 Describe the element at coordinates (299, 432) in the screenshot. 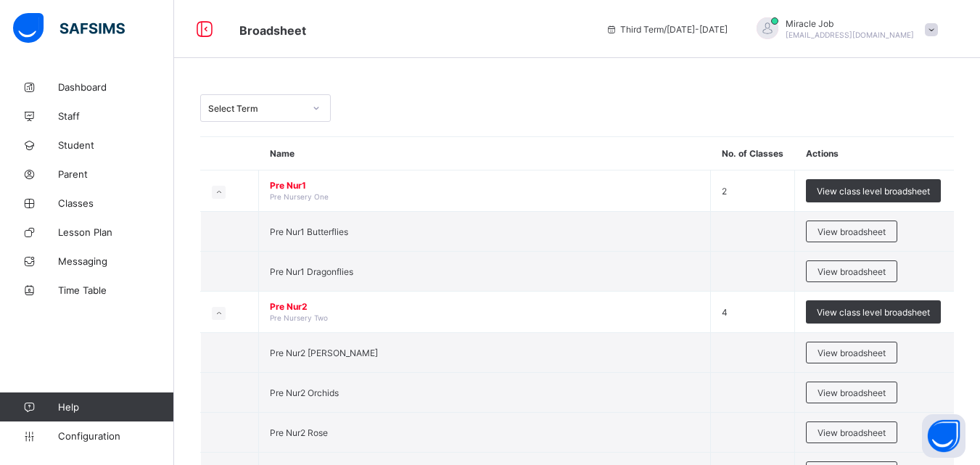

I see `span: Pre Nur2 Rose` at that location.